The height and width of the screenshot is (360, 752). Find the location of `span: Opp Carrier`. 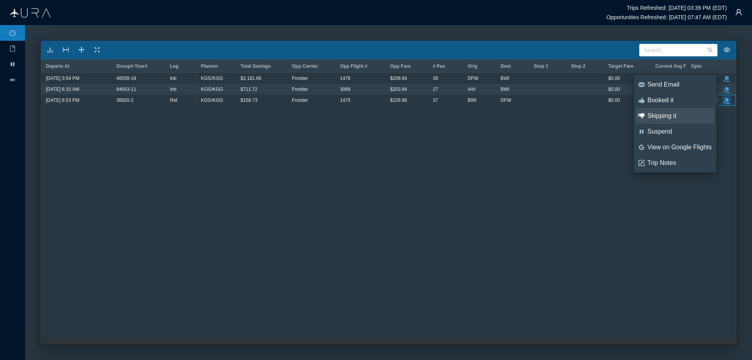

span: Opp Carrier is located at coordinates (305, 66).